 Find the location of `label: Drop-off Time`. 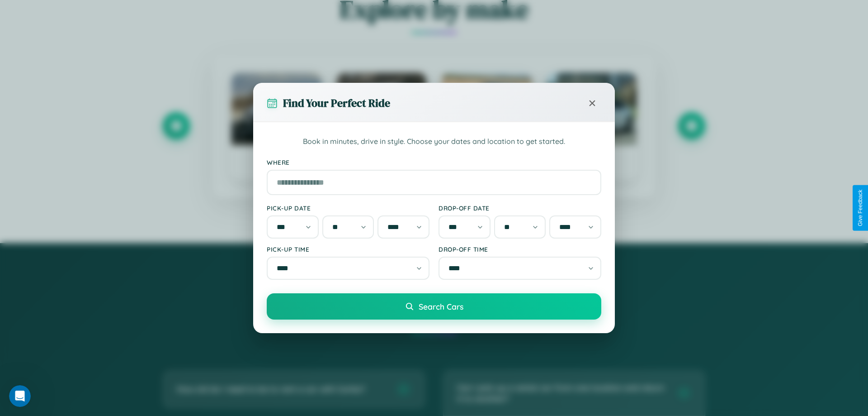

label: Drop-off Time is located at coordinates (520, 249).